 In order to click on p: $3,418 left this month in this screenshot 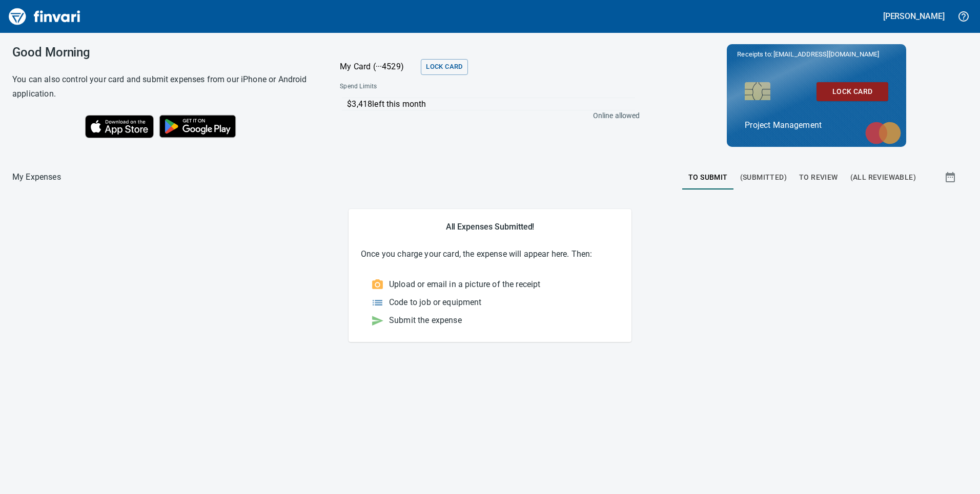, I will do `click(491, 104)`.